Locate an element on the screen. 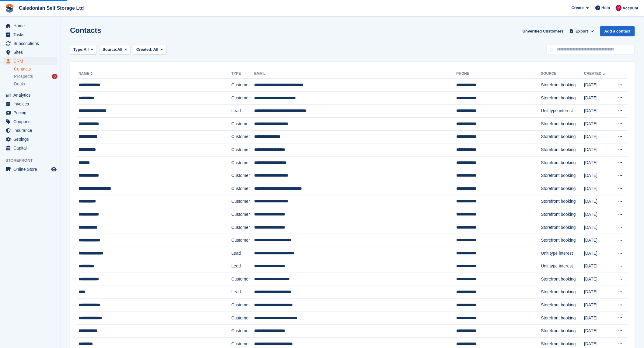 This screenshot has width=644, height=348. span: Export is located at coordinates (582, 31).